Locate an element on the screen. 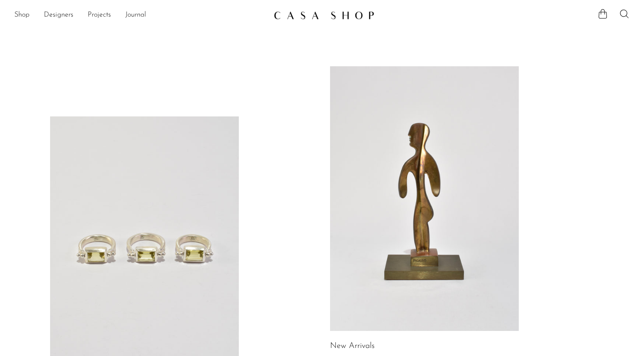 This screenshot has height=356, width=644. ul: NEW HEADER MENU is located at coordinates (140, 15).